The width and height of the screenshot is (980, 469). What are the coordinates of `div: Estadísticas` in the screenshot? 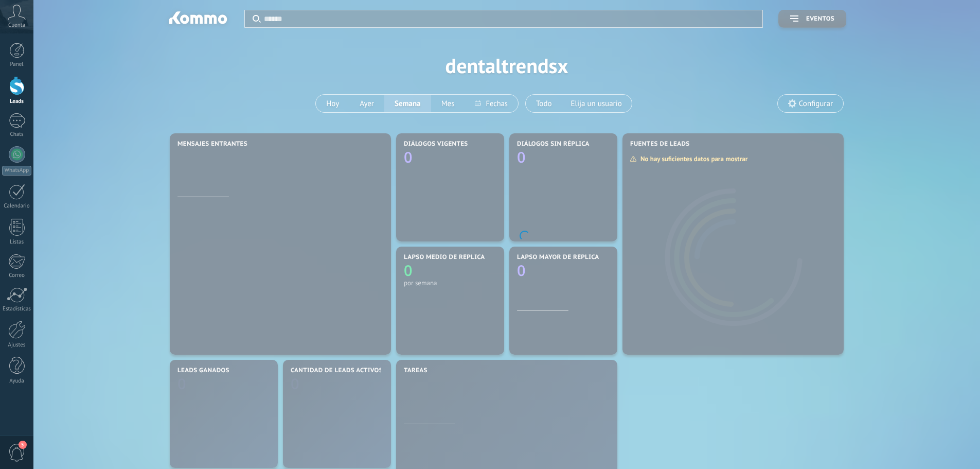 It's located at (17, 309).